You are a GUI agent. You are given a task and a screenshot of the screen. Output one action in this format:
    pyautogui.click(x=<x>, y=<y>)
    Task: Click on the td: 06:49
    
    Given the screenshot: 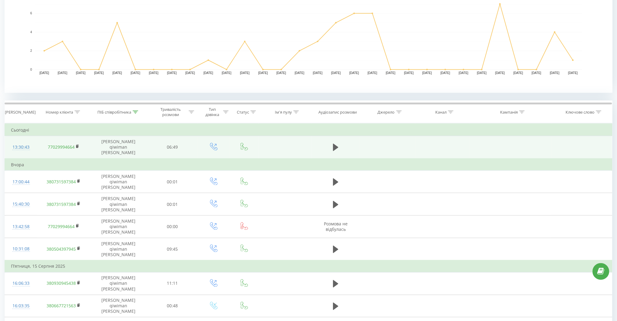 What is the action you would take?
    pyautogui.click(x=172, y=147)
    